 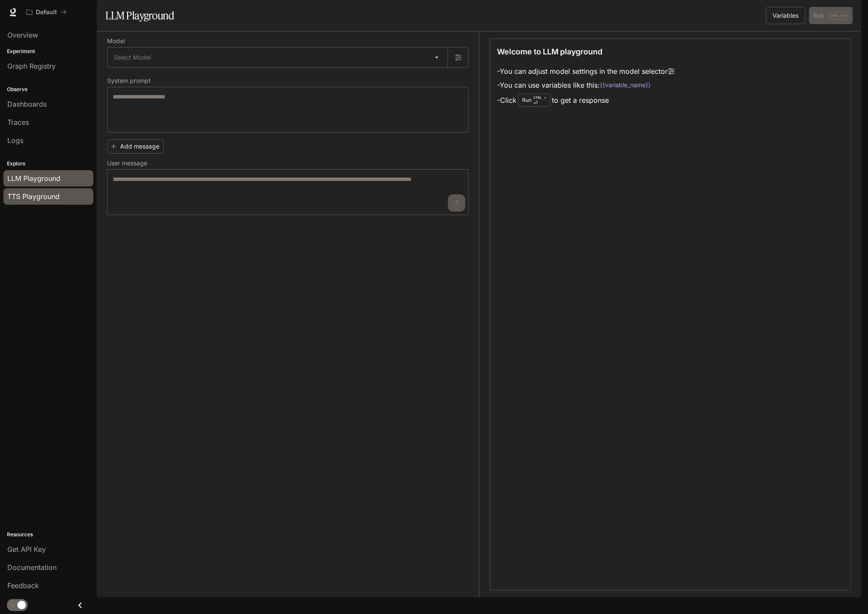 What do you see at coordinates (550, 52) in the screenshot?
I see `p: Welcome to LLM playground` at bounding box center [550, 52].